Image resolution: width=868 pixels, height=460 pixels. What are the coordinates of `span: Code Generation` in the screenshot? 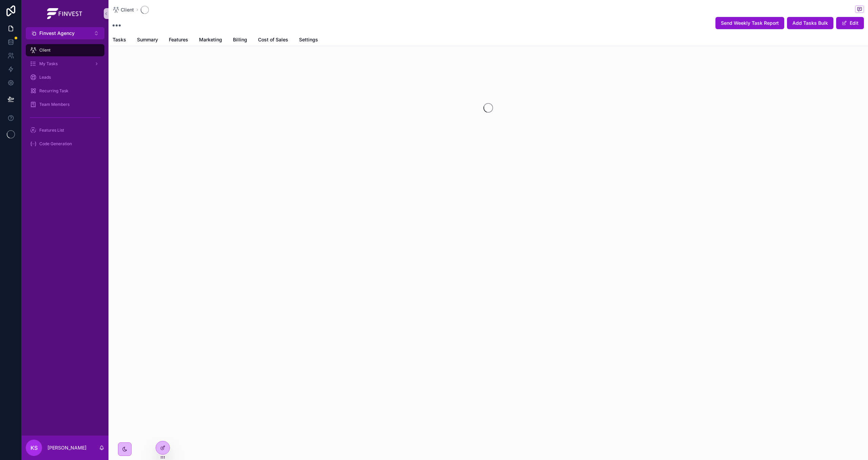 It's located at (56, 144).